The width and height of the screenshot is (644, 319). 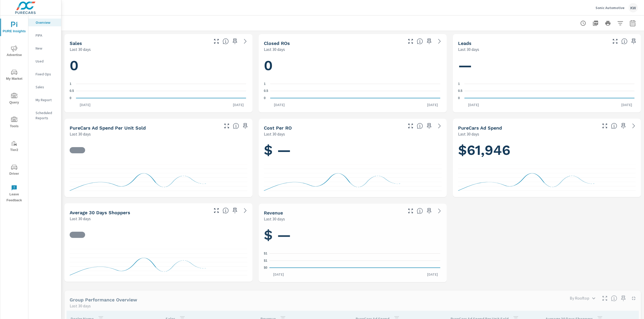 I want to click on h5: Closed ROs, so click(x=277, y=43).